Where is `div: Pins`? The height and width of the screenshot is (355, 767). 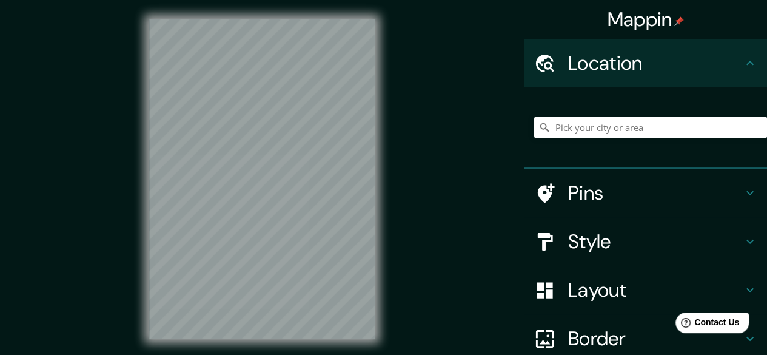
div: Pins is located at coordinates (646, 193).